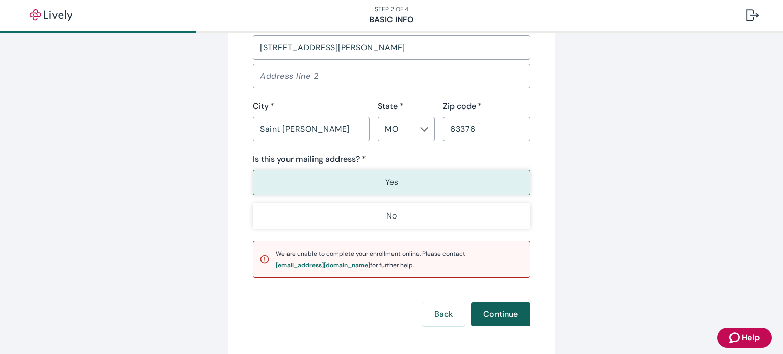 Image resolution: width=783 pixels, height=354 pixels. I want to click on input: City, so click(311, 129).